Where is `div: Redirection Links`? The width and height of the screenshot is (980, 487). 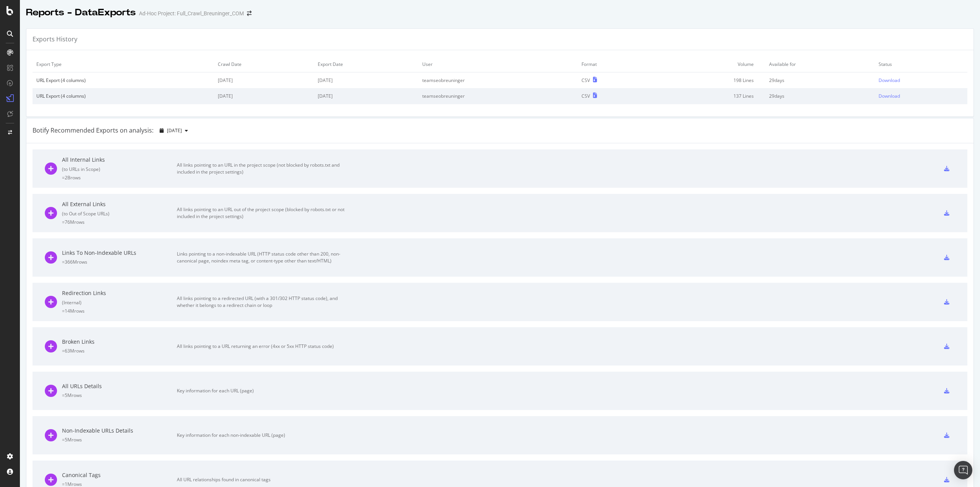 div: Redirection Links is located at coordinates (119, 293).